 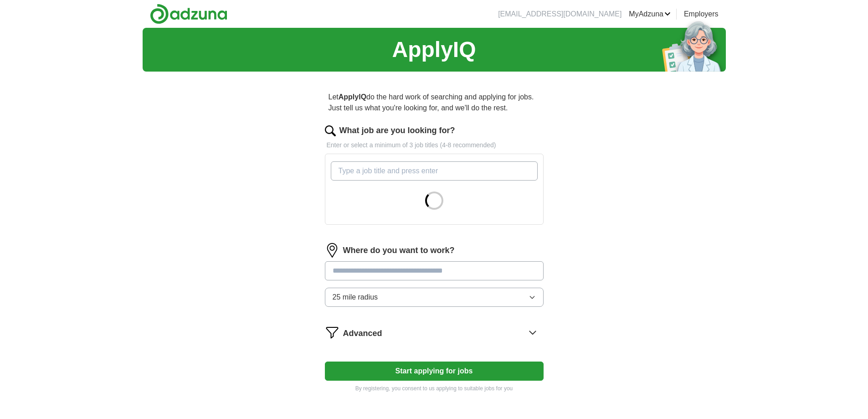 What do you see at coordinates (434, 371) in the screenshot?
I see `button: Start applying for jobs` at bounding box center [434, 371].